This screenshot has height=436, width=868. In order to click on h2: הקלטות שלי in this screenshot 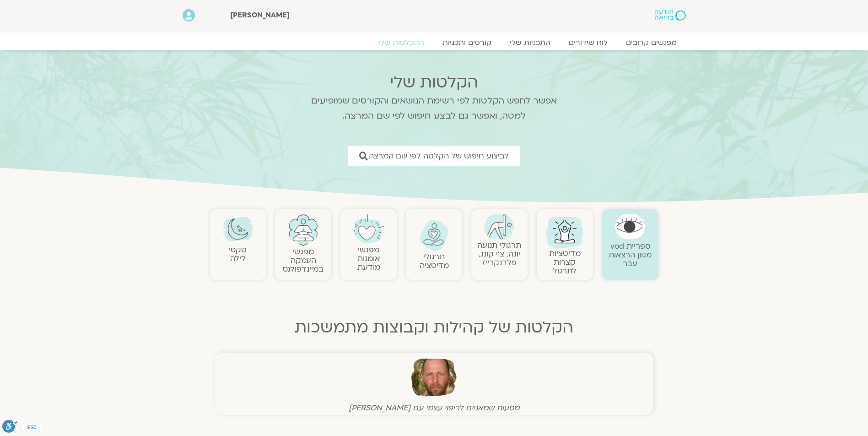, I will do `click(434, 82)`.